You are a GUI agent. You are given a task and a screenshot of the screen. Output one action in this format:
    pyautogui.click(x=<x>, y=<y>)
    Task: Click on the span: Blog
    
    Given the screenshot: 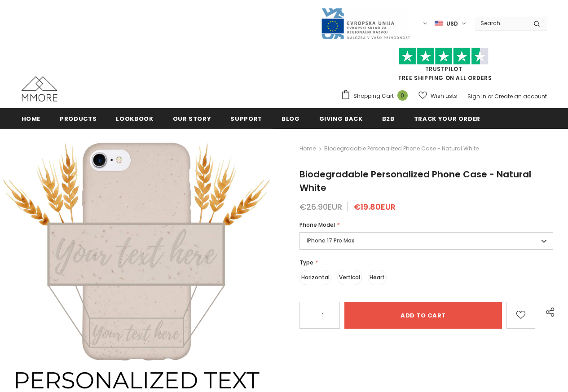 What is the action you would take?
    pyautogui.click(x=290, y=118)
    